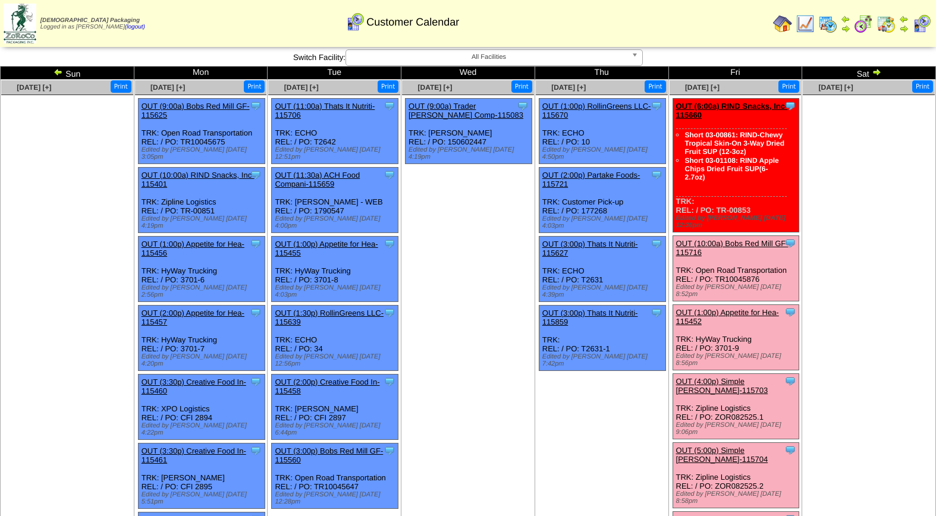 Image resolution: width=936 pixels, height=516 pixels. What do you see at coordinates (317, 180) in the screenshot?
I see `a: OUT (11:30a) ACH Food Compani-115659` at bounding box center [317, 180].